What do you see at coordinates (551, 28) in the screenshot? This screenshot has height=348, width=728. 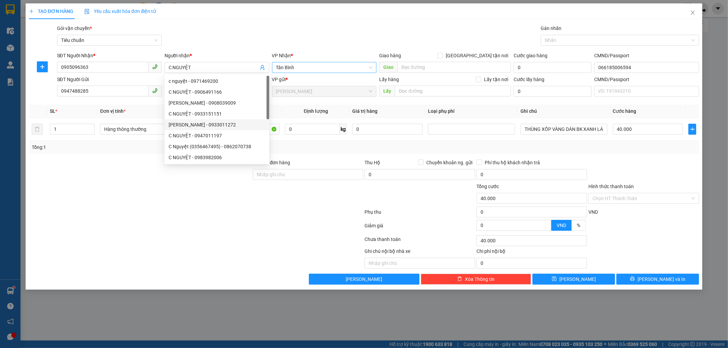 I see `label: Gán nhãn` at bounding box center [551, 28].